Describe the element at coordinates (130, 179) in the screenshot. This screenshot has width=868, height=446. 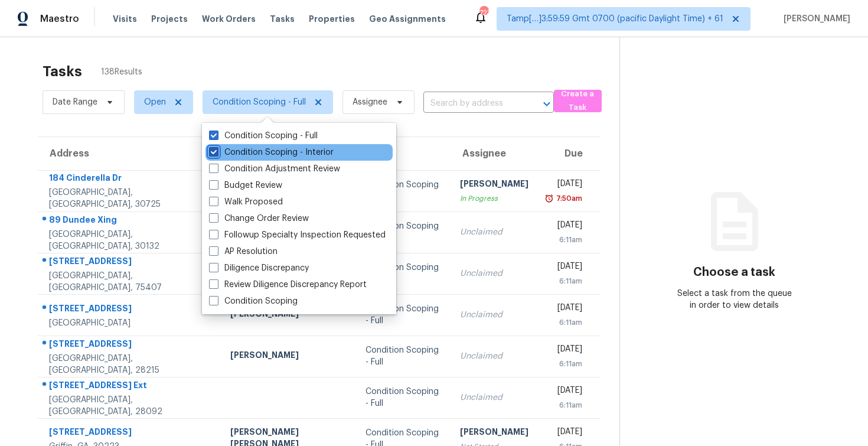
I see `div: 184 Cinderella Dr` at that location.